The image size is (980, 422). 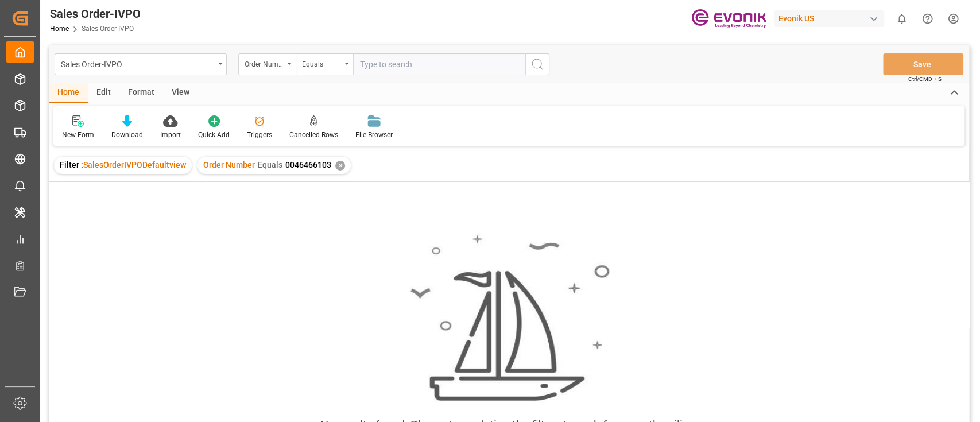 I want to click on div: Triggers, so click(x=259, y=135).